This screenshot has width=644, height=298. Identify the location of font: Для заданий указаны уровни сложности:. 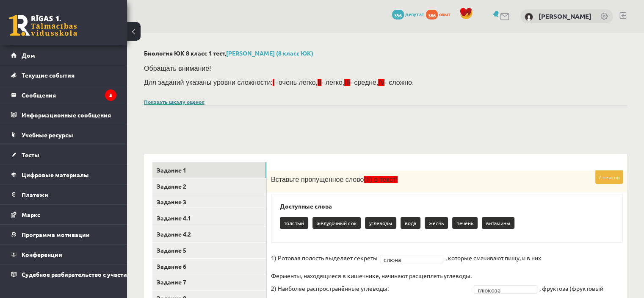
(208, 82).